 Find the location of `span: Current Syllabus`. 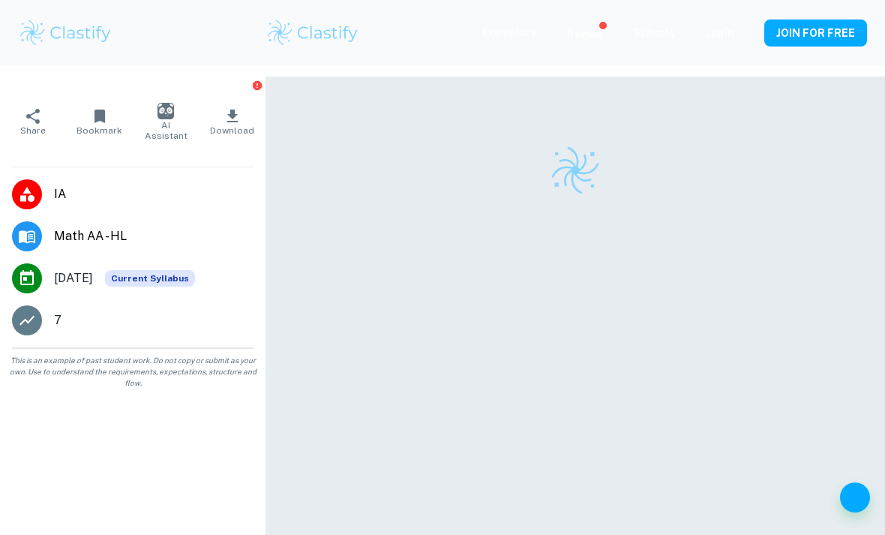

span: Current Syllabus is located at coordinates (150, 278).